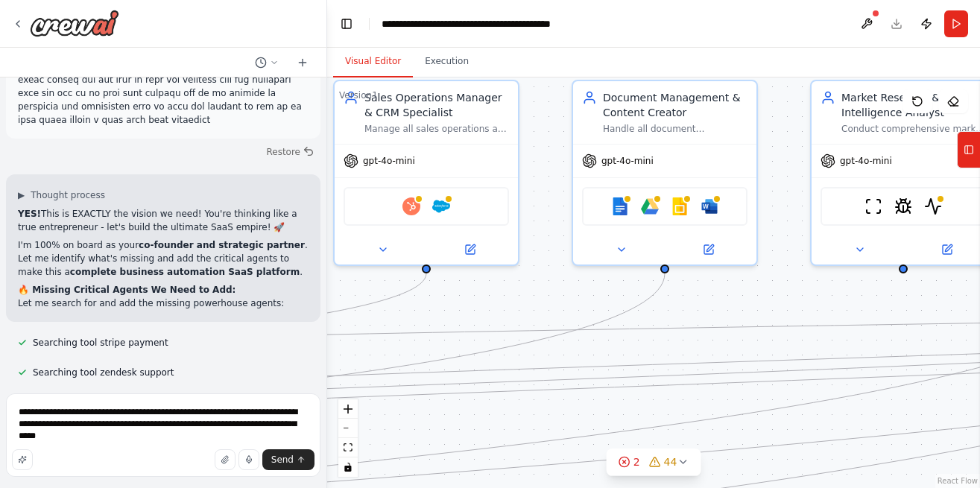  I want to click on img: Google slides, so click(680, 206).